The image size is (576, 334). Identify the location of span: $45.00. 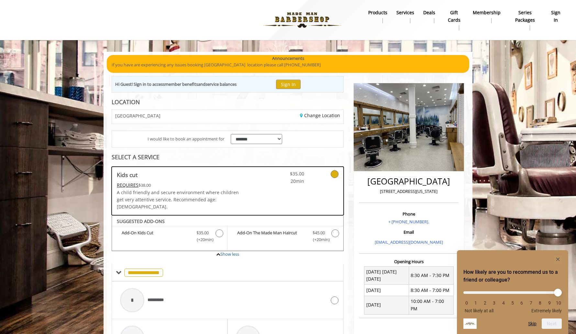
(319, 233).